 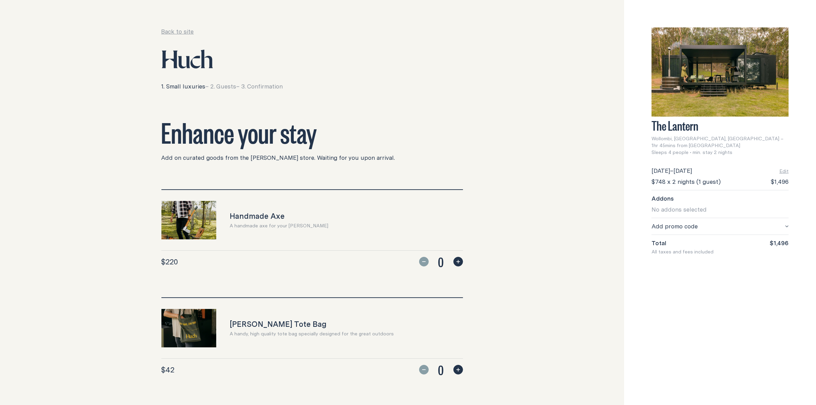 I want to click on a: Back to site, so click(x=178, y=32).